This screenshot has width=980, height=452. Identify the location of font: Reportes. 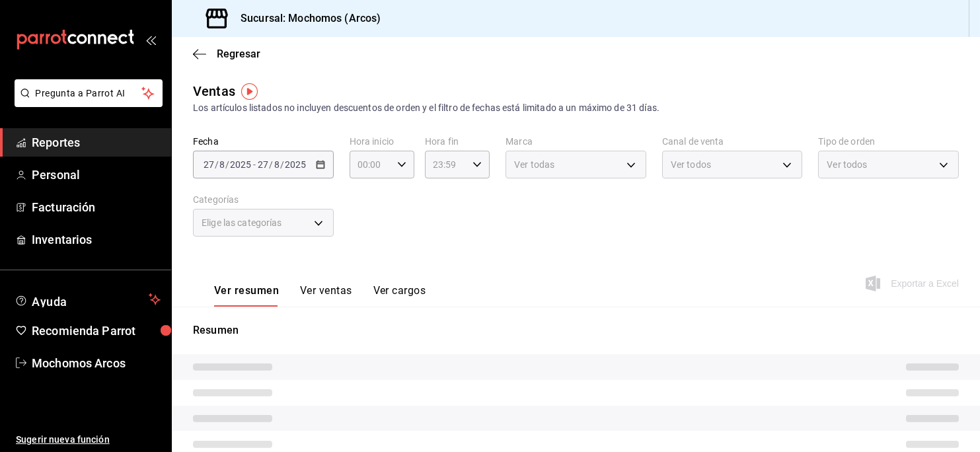
(55, 142).